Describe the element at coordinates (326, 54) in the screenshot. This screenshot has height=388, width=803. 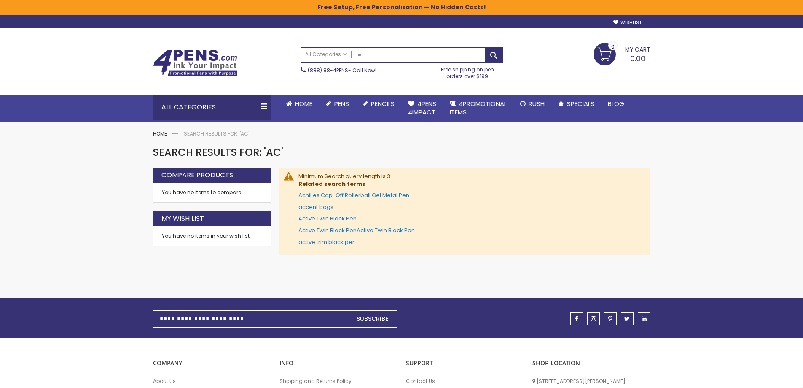
I see `a: All Categories` at that location.